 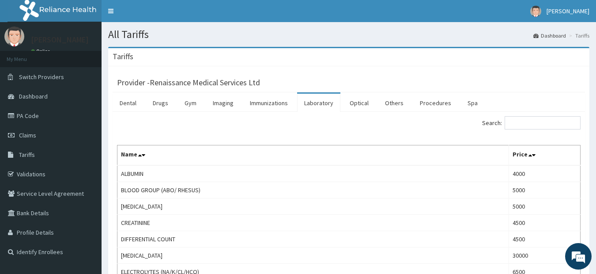 What do you see at coordinates (435, 103) in the screenshot?
I see `a: Procedures` at bounding box center [435, 103].